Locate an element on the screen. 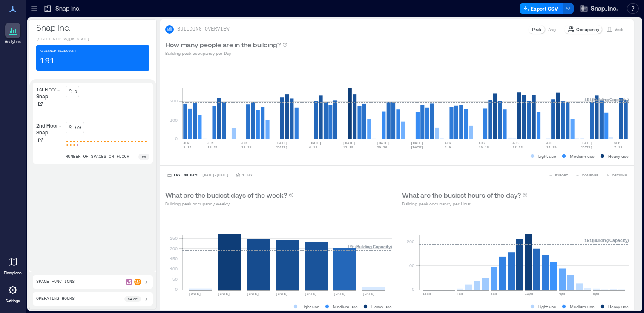  text: 7-13 is located at coordinates (618, 147).